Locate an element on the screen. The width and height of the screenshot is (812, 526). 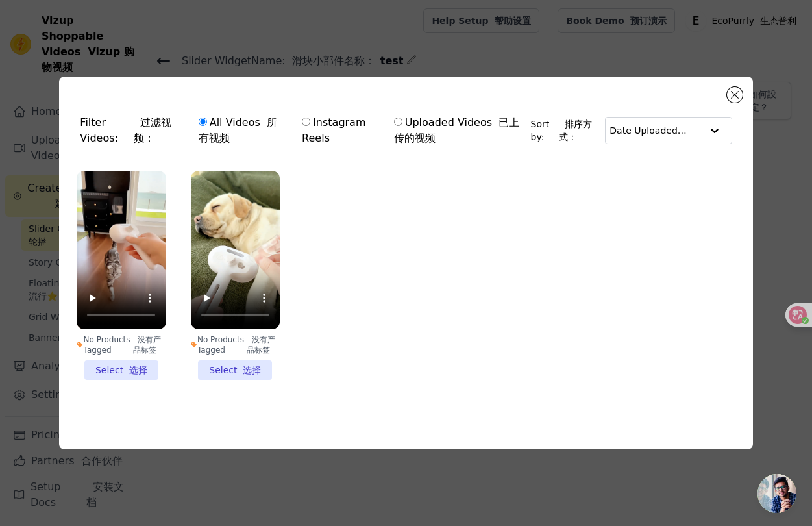
font: 所有视频 is located at coordinates (238, 130).